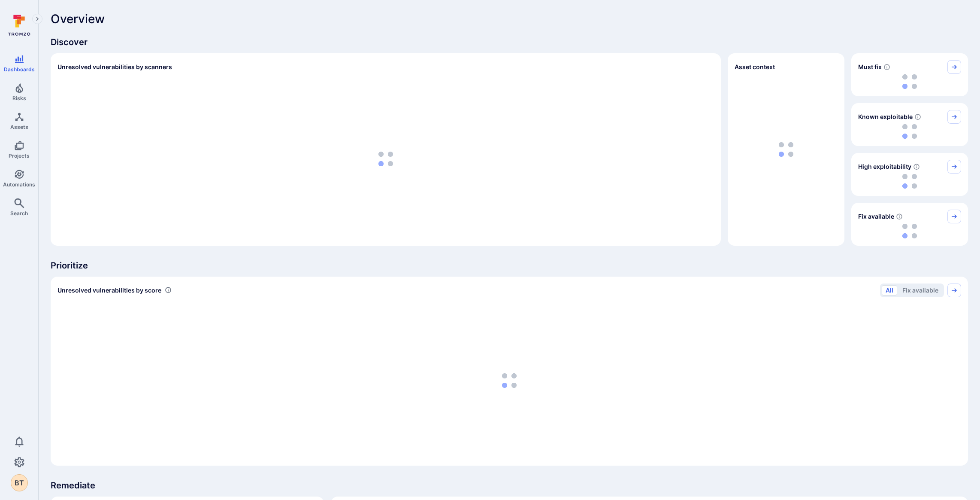  I want to click on button: Expand navigation menu, so click(38, 19).